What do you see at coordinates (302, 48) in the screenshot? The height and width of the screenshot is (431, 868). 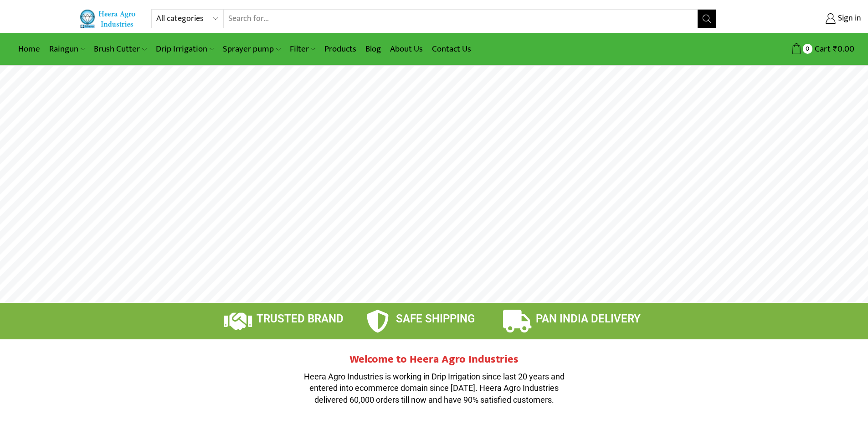 I see `a: Filter` at bounding box center [302, 48].